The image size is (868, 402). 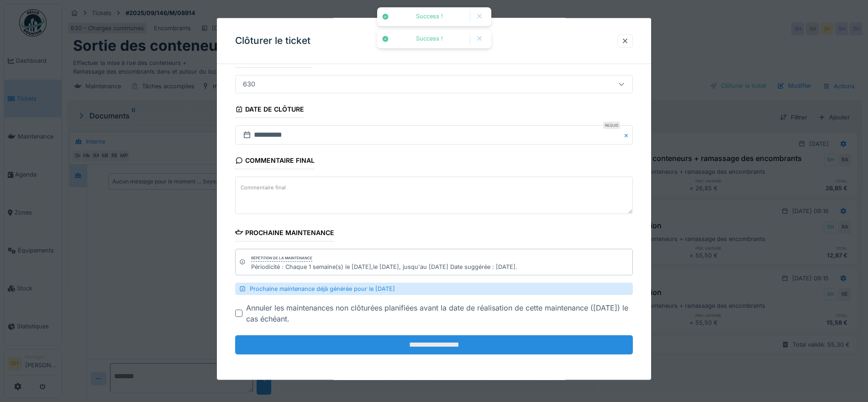 What do you see at coordinates (611, 126) in the screenshot?
I see `div: Requis` at bounding box center [611, 126].